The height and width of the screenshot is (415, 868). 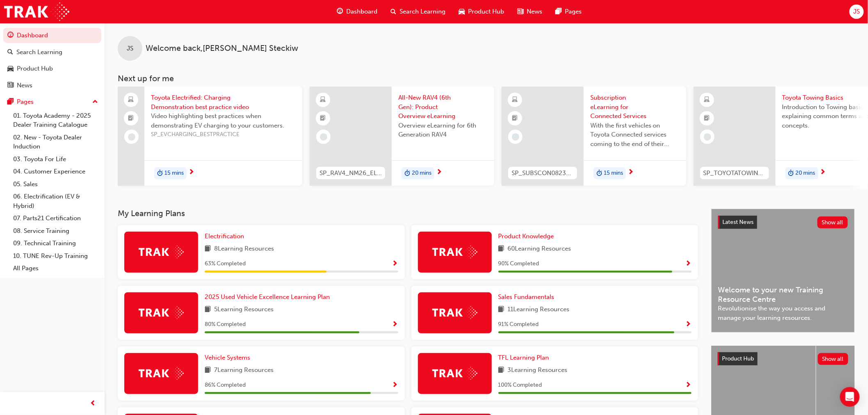 What do you see at coordinates (362, 12) in the screenshot?
I see `span: Dashboard` at bounding box center [362, 12].